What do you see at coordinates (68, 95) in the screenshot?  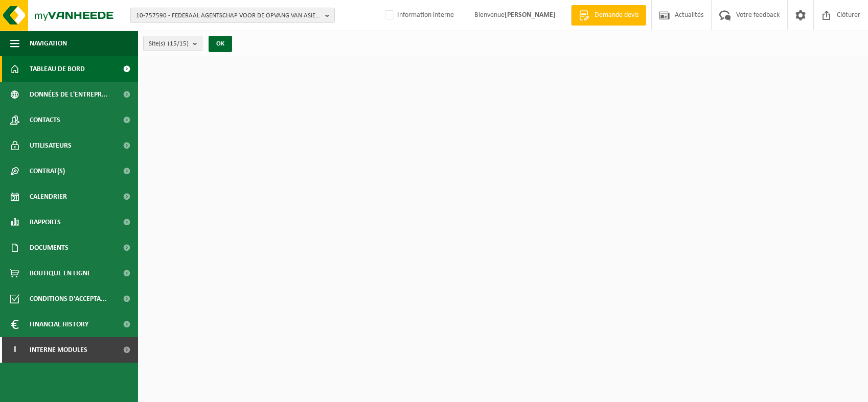 I see `span: Données de l'entrepr...` at bounding box center [68, 95].